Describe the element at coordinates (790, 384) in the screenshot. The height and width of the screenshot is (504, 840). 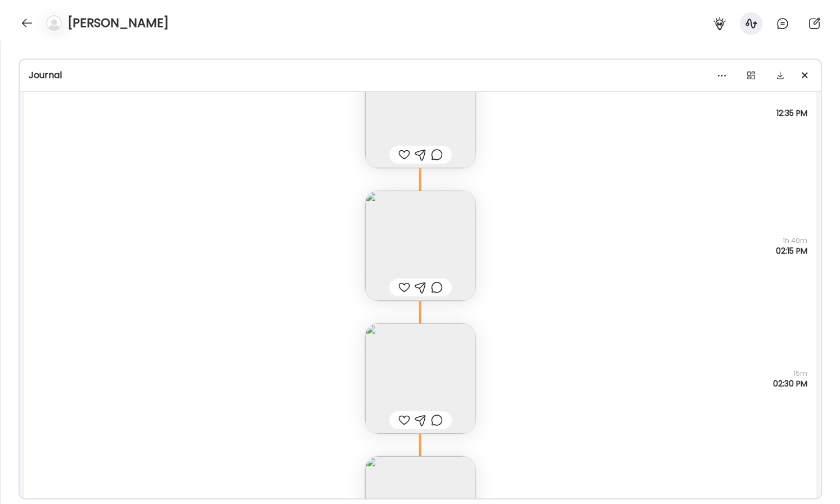
I see `span: 02:30 PM` at that location.